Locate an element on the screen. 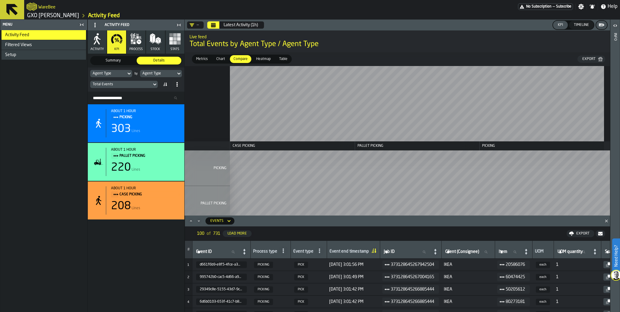 Image resolution: width=620 pixels, height=312 pixels. div: day: PICKING is located at coordinates (542, 146).